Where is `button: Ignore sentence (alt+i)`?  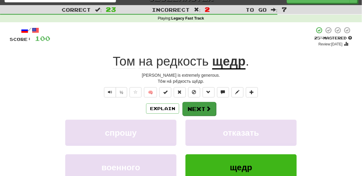
button: Ignore sentence (alt+i) is located at coordinates (194, 92).